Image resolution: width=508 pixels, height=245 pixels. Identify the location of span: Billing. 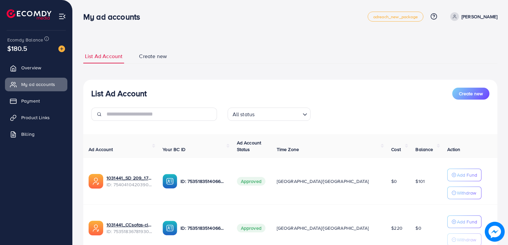
(28, 134).